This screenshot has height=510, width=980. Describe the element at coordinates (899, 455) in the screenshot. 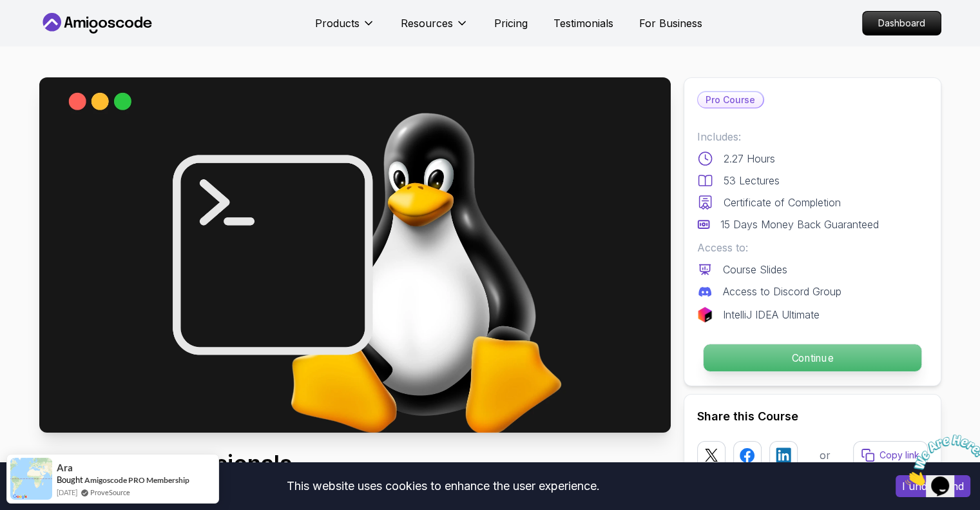

I see `p: Copy link` at that location.